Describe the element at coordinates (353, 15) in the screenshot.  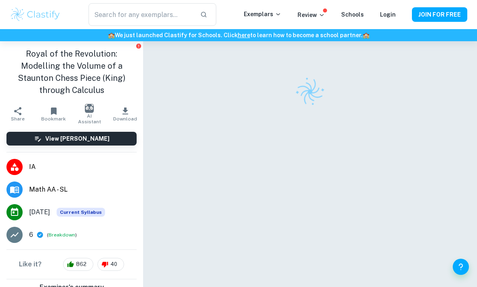
I see `a: Schools` at that location.